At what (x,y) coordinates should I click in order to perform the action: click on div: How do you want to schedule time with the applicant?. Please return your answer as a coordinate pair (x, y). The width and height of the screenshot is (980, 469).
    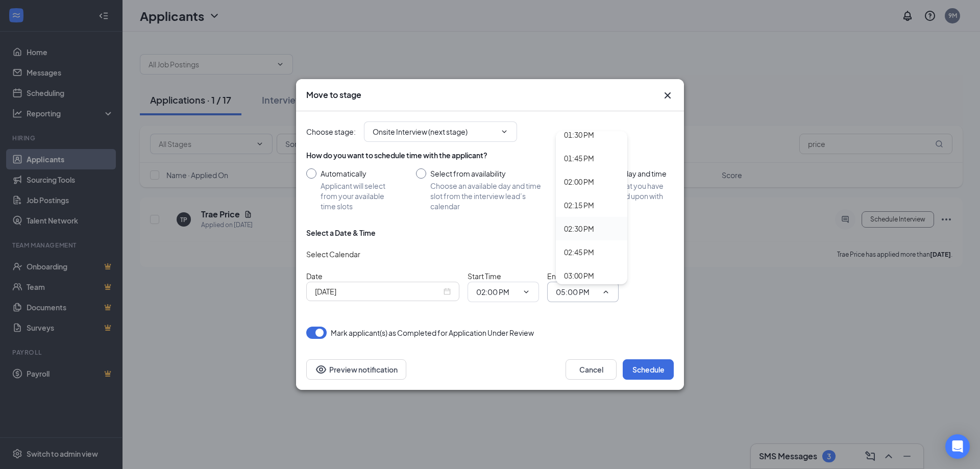
    Looking at the image, I should click on (490, 155).